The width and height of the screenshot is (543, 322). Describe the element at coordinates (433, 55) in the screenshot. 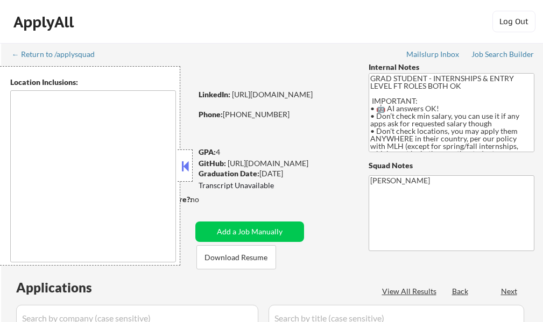

I see `a: Mailslurp Inbox` at that location.